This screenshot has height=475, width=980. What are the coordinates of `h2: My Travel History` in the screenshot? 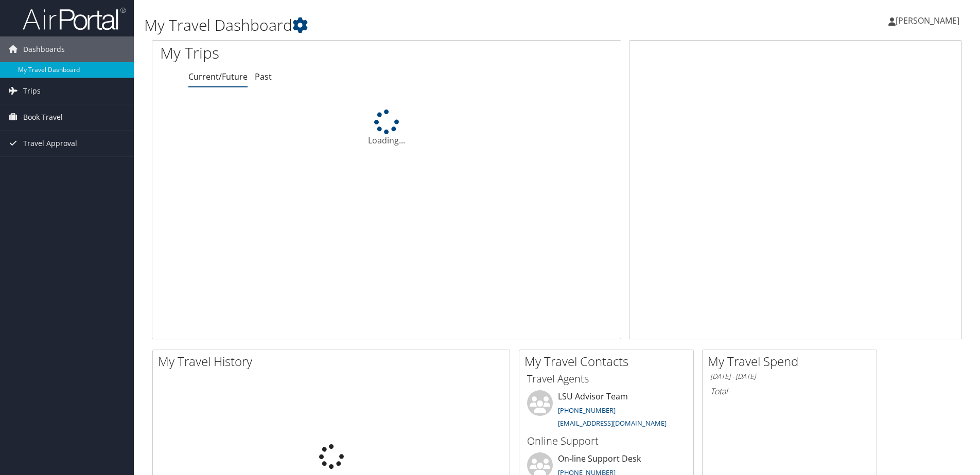 It's located at (334, 362).